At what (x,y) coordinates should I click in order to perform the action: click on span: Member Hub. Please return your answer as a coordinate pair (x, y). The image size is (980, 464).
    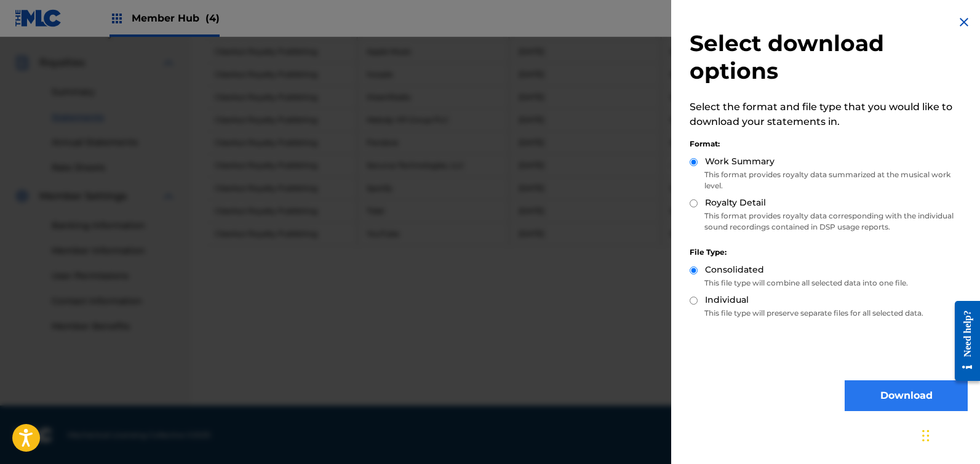
    Looking at the image, I should click on (175, 18).